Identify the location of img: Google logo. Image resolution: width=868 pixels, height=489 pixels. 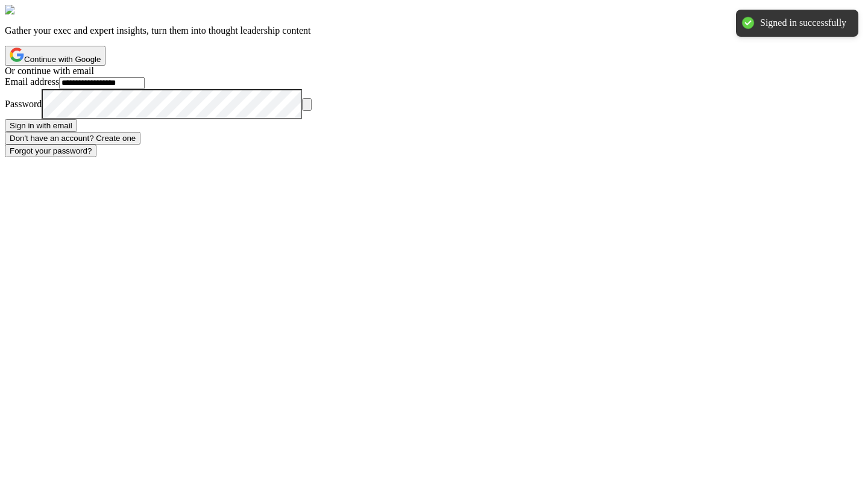
(17, 55).